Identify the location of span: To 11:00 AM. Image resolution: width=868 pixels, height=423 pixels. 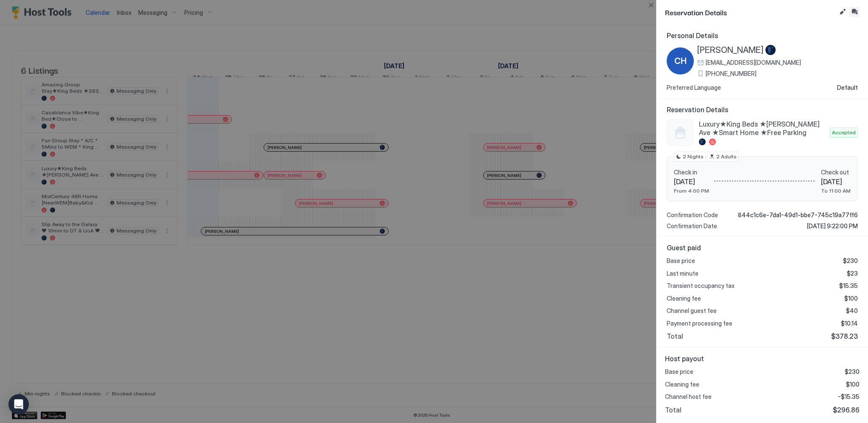
(836, 191).